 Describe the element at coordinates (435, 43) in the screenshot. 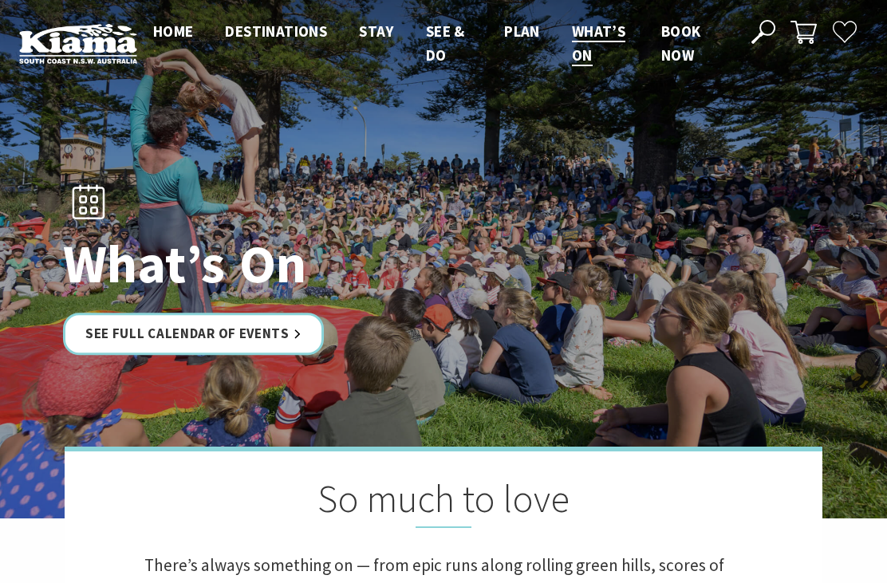

I see `nav: Main Menu` at that location.